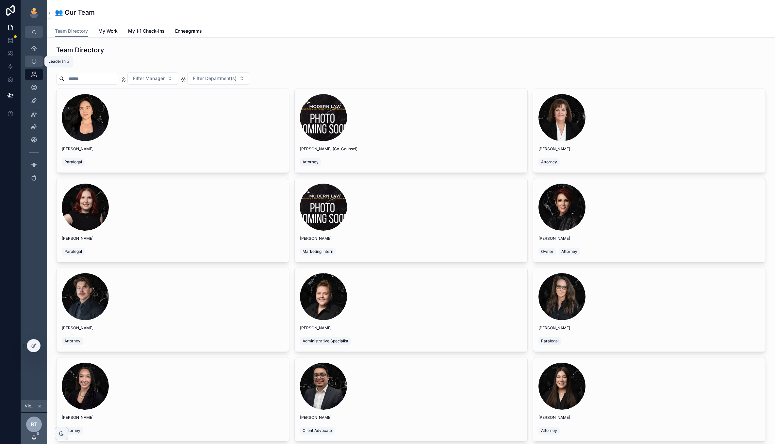  I want to click on h1: 👥 Our Team, so click(75, 12).